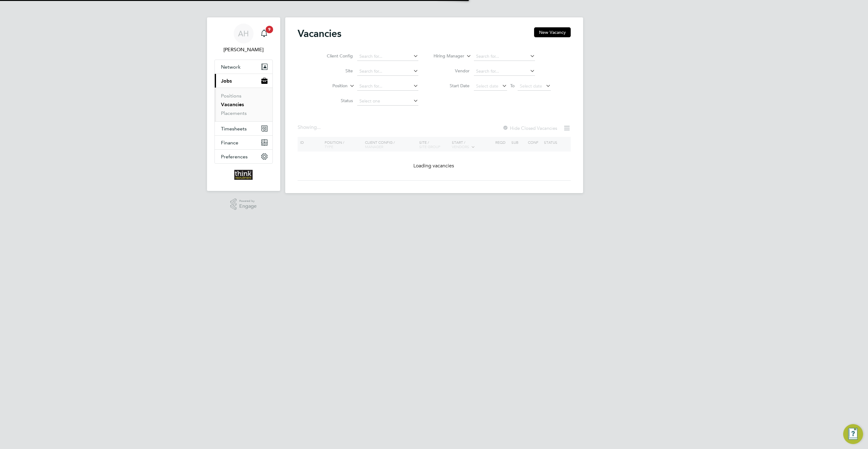 The height and width of the screenshot is (449, 868). Describe the element at coordinates (335, 56) in the screenshot. I see `label: Client Config` at that location.